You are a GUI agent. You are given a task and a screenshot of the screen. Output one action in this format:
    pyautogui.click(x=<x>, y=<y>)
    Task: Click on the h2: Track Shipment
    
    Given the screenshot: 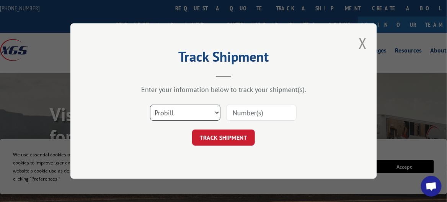 What is the action you would take?
    pyautogui.click(x=224, y=59)
    